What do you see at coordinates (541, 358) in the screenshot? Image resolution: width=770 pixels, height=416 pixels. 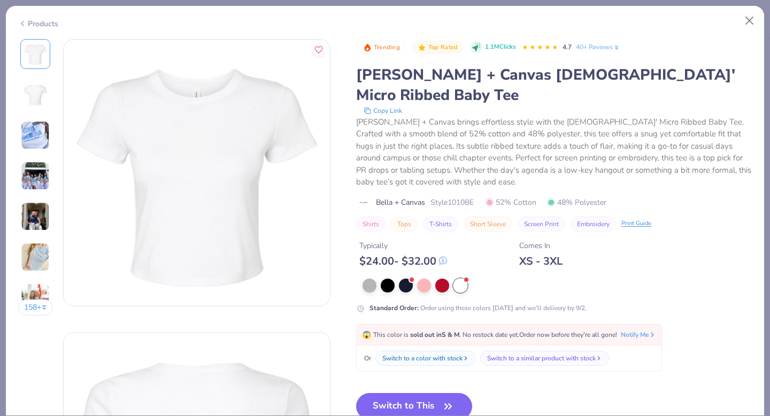 I see `div: Switch to a similar product with stock` at bounding box center [541, 358].